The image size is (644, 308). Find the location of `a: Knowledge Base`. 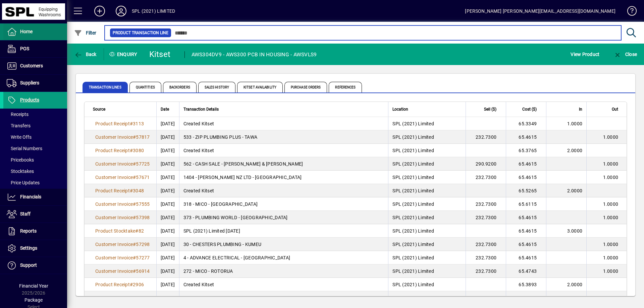

a: Knowledge Base is located at coordinates (629, 12).